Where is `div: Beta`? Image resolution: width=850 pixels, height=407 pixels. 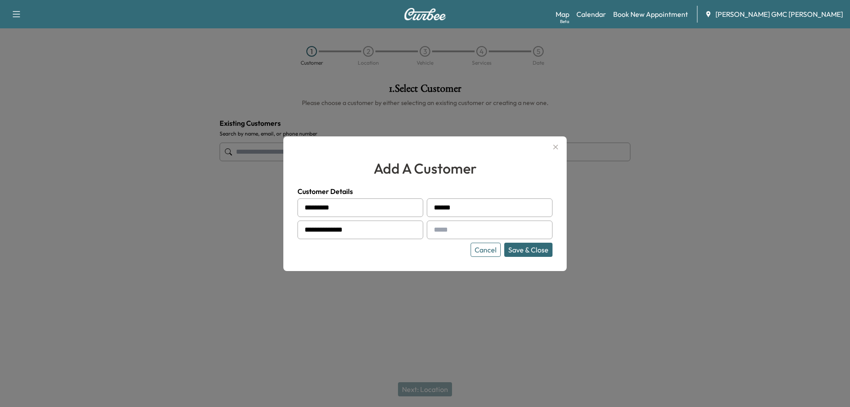
div: Beta is located at coordinates (564, 21).